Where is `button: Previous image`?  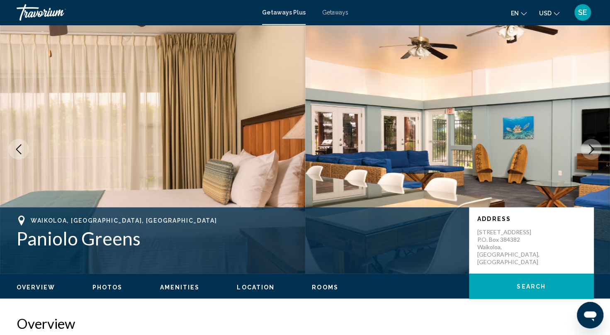 button: Previous image is located at coordinates (19, 149).